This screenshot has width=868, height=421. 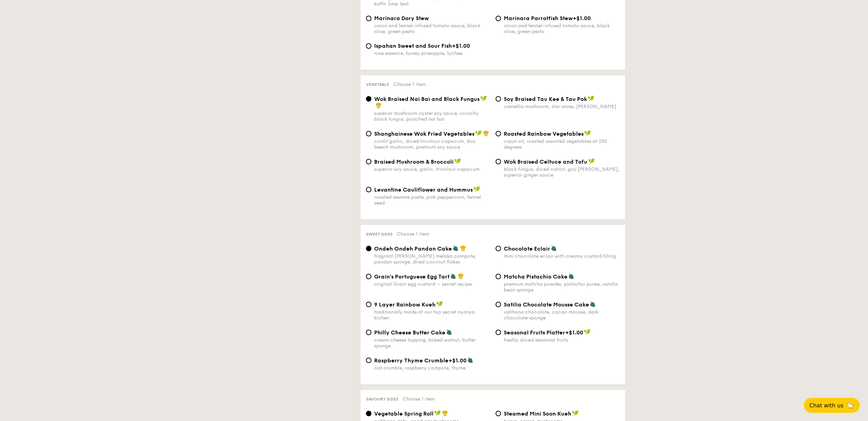 What do you see at coordinates (546, 161) in the screenshot?
I see `span: Wok Braised Celtuce and Tofu` at bounding box center [546, 161].